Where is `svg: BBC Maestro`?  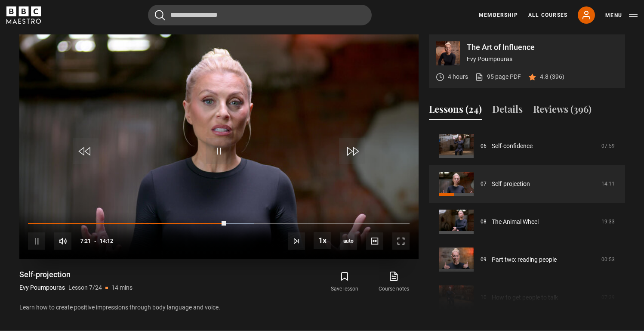
svg: BBC Maestro is located at coordinates (24, 15).